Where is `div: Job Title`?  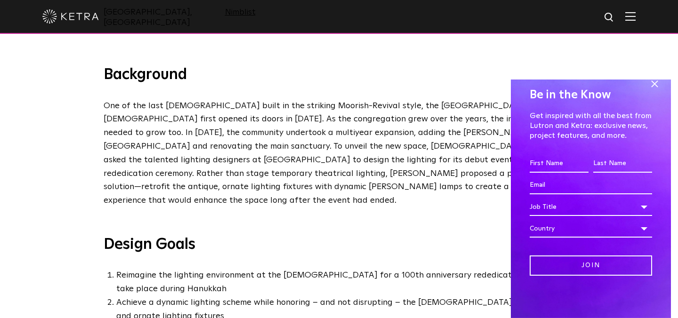
div: Job Title is located at coordinates (591, 207).